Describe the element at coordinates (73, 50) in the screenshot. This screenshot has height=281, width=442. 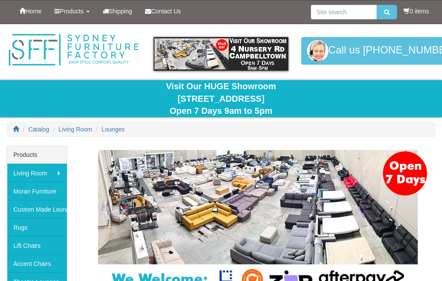
I see `img: Sydney Furniture Factory` at that location.